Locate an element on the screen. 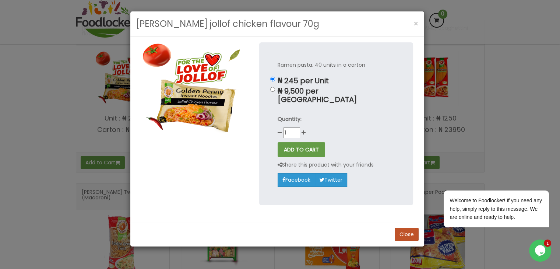 The image size is (560, 269). img: Golden penny jollof chicken flavour 70g is located at coordinates (195, 88).